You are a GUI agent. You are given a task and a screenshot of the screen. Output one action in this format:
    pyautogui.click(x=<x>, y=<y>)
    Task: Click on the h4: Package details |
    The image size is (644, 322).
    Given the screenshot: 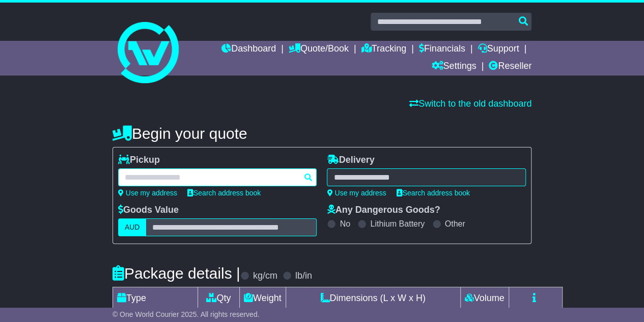 What is the action you would take?
    pyautogui.click(x=176, y=273)
    